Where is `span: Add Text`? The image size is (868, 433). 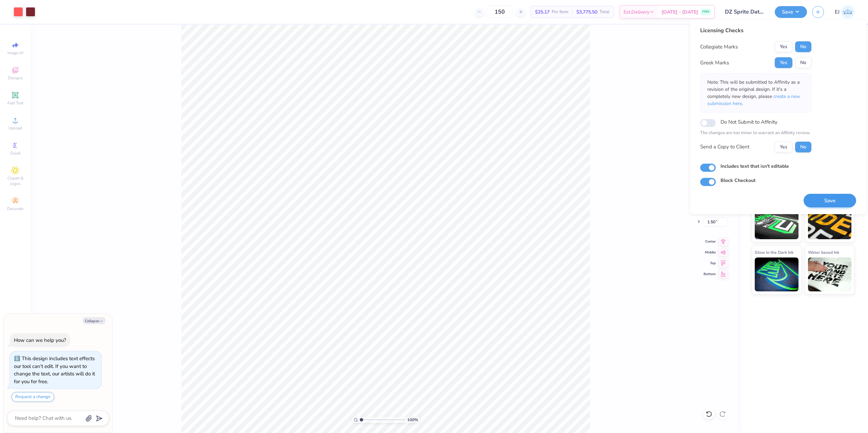
span: Add Text is located at coordinates (15, 103).